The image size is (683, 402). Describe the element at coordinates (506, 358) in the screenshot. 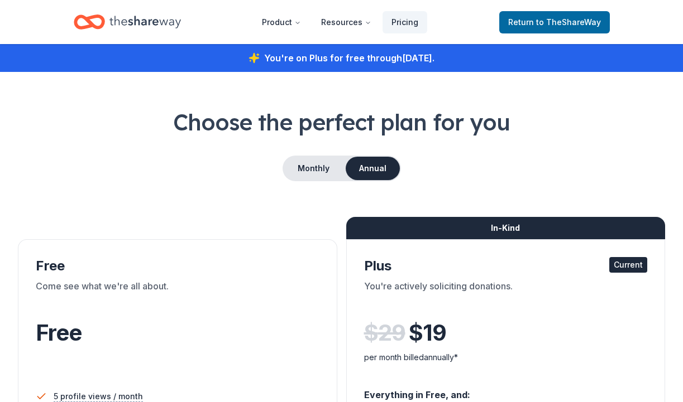

I see `div: per month billed annually*` at that location.